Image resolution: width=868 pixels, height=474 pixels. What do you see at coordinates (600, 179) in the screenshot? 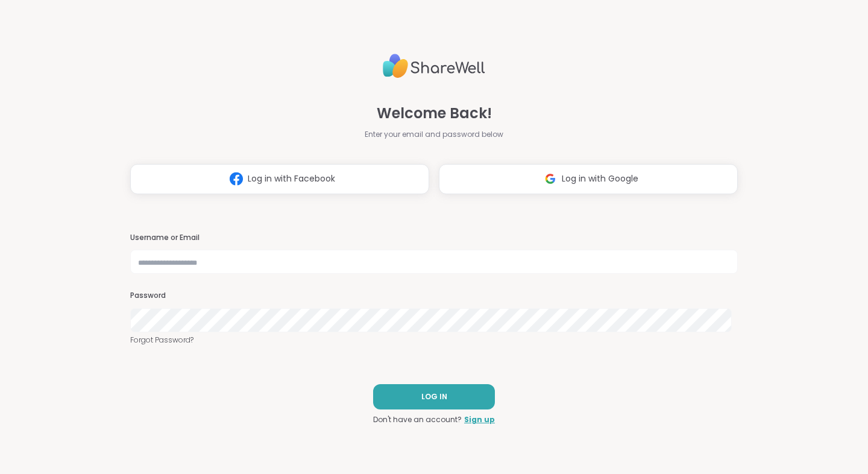
I see `span: Log in with Google` at bounding box center [600, 179].